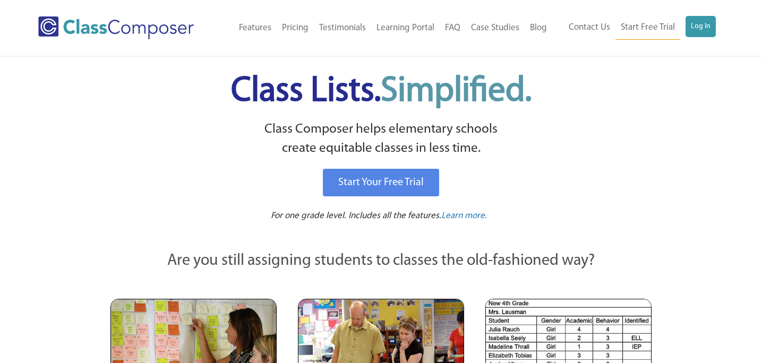 The width and height of the screenshot is (762, 363). Describe the element at coordinates (356, 215) in the screenshot. I see `span: For one grade level. Includes all the features.` at that location.